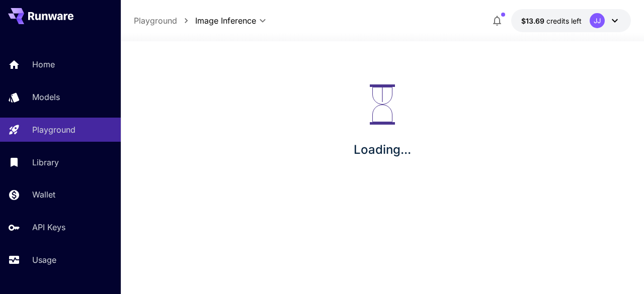 Image resolution: width=644 pixels, height=294 pixels. I want to click on div: JJ, so click(597, 21).